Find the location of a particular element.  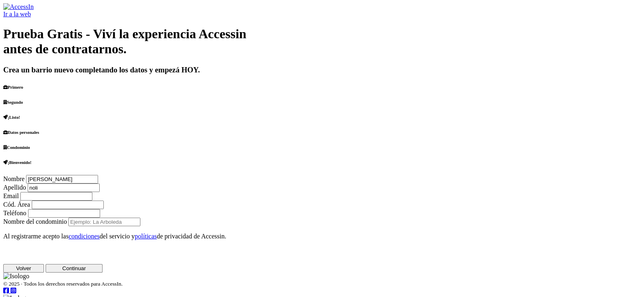

a: Condominio is located at coordinates (17, 147).